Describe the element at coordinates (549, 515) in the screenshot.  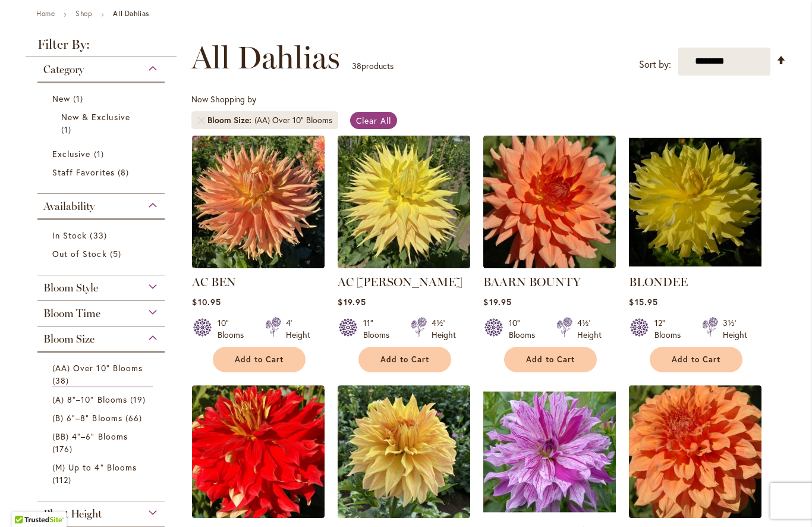
I see `a: Brandon Michael` at that location.